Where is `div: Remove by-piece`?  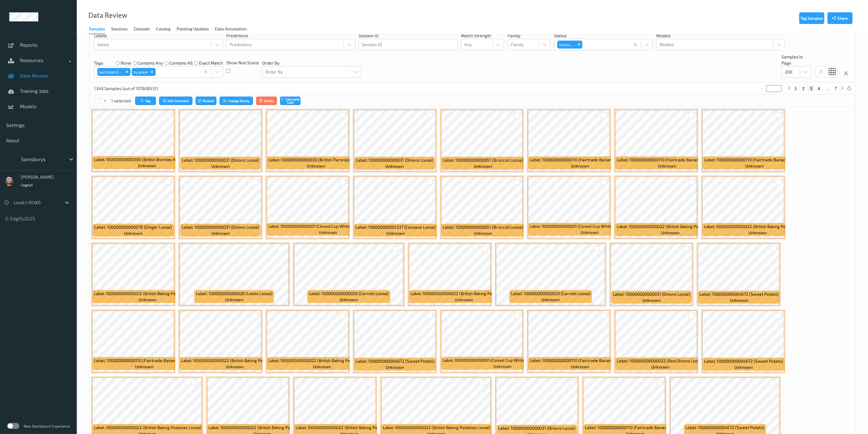 div: Remove by-piece is located at coordinates (152, 72).